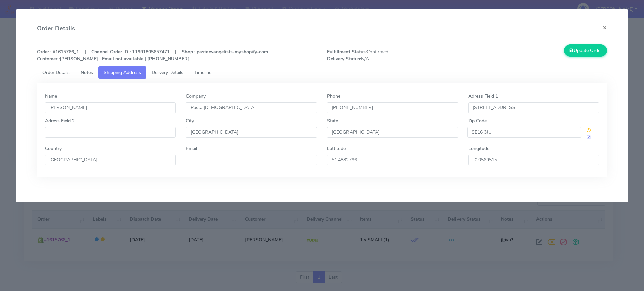 The height and width of the screenshot is (291, 644). Describe the element at coordinates (477, 121) in the screenshot. I see `label: Zip Code` at that location.